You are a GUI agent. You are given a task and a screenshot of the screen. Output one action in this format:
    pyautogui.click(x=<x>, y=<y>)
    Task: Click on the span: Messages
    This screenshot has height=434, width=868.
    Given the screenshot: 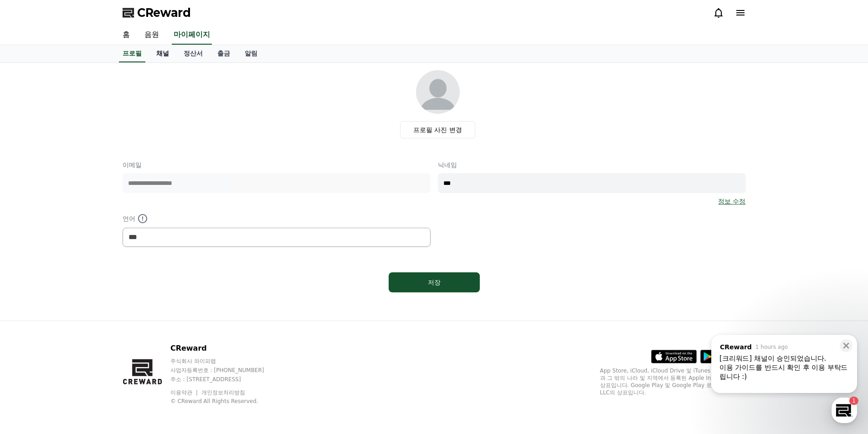 What is the action you would take?
    pyautogui.click(x=88, y=307)
    